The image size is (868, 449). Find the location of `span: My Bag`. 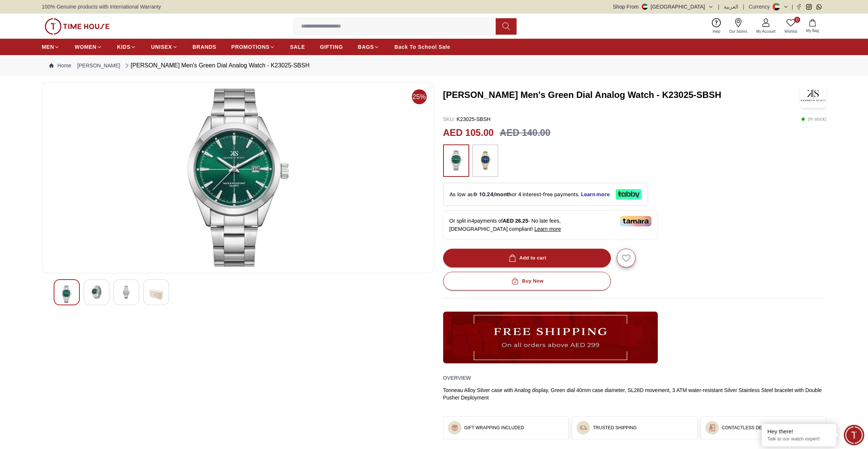

span: My Bag is located at coordinates (812, 31).